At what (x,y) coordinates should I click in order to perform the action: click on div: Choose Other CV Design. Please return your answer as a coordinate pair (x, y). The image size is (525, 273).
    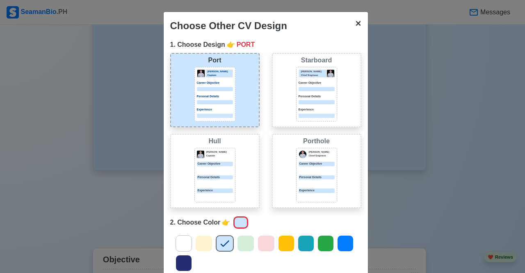
    Looking at the image, I should click on (229, 26).